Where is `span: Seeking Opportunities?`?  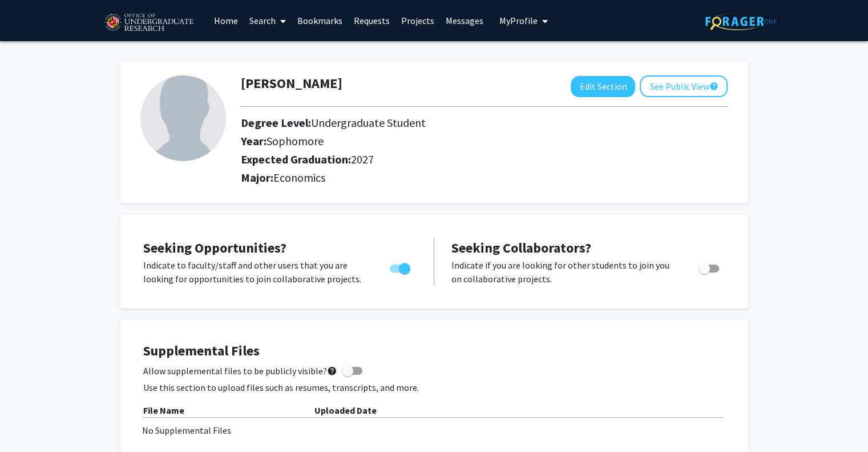 span: Seeking Opportunities? is located at coordinates (215, 247).